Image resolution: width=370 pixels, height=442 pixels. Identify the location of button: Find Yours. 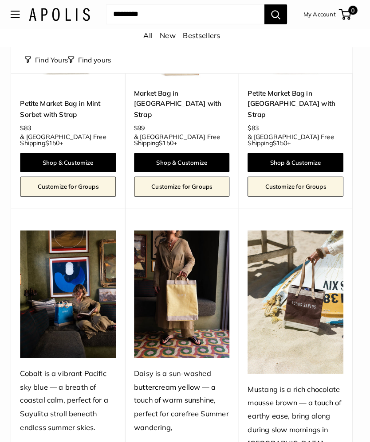
(52, 59).